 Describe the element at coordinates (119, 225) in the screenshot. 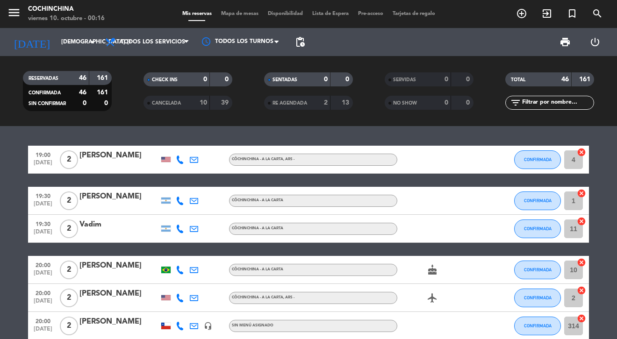

I see `div: Vadim` at that location.